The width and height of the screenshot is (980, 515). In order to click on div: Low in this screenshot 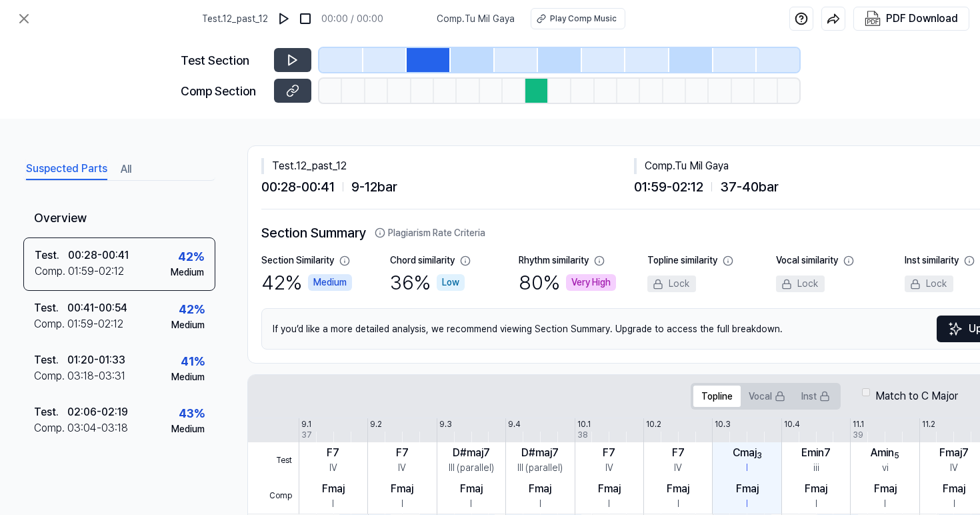, I will do `click(451, 283)`.